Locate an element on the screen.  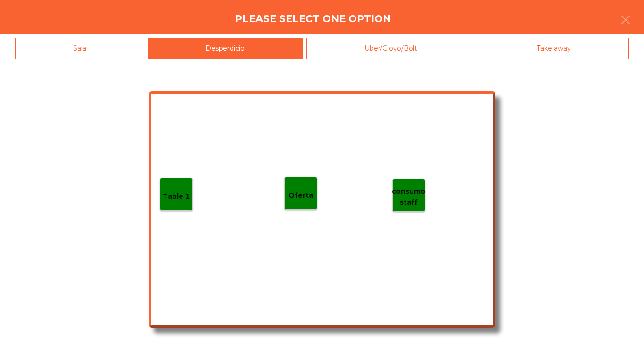
div: Desperdicio is located at coordinates (225, 48).